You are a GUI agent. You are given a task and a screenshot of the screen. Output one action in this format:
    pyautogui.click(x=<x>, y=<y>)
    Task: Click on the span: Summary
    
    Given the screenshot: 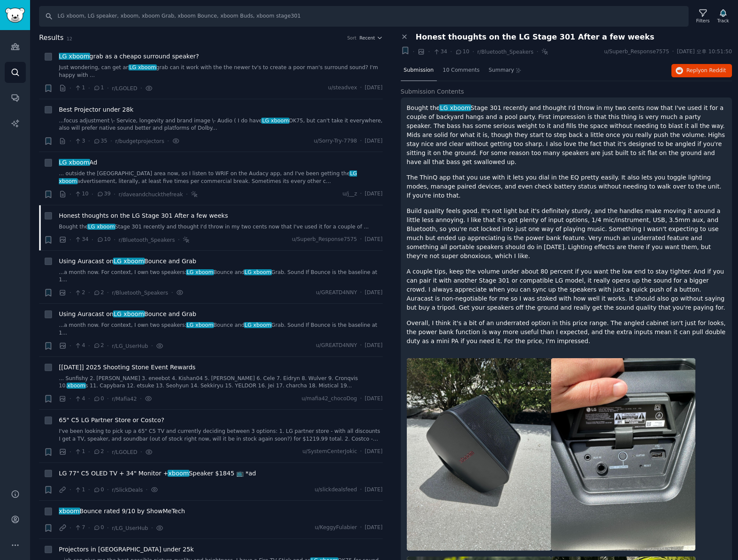 What is the action you would take?
    pyautogui.click(x=500, y=70)
    